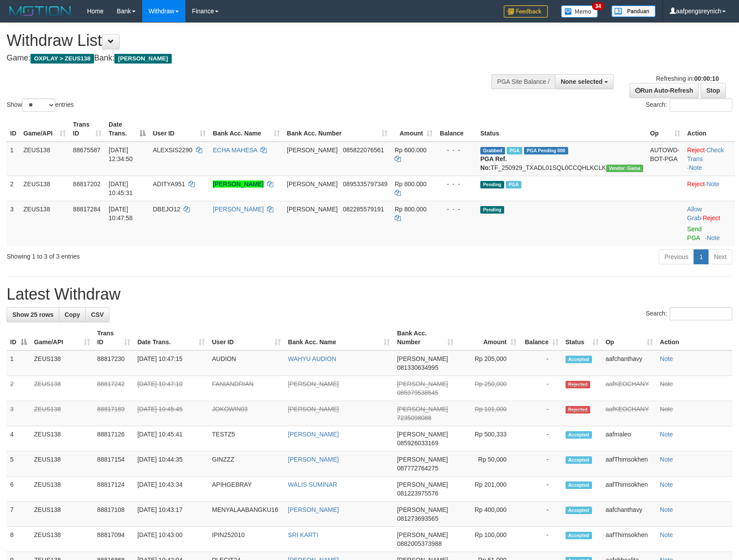 The image size is (739, 560). Describe the element at coordinates (62, 59) in the screenshot. I see `span: OXPLAY > ZEUS138` at that location.